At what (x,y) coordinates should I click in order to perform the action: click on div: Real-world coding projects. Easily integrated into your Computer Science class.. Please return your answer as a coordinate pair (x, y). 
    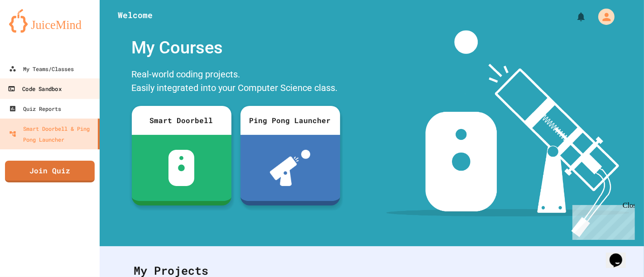
    Looking at the image, I should click on (236, 82).